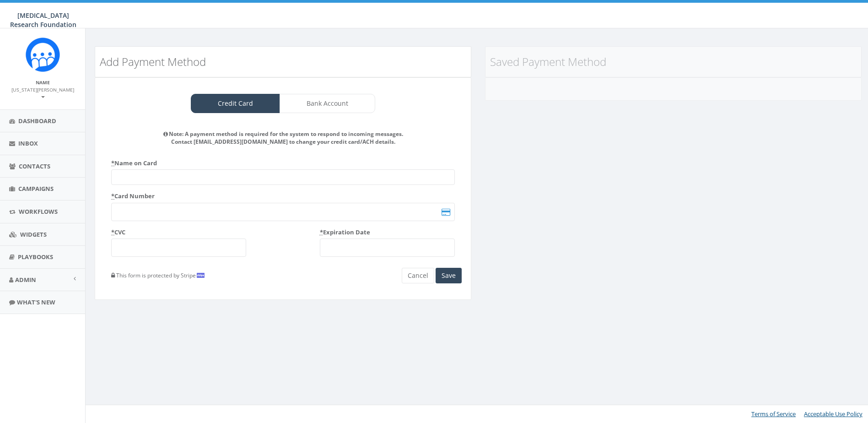 The image size is (868, 423). Describe the element at coordinates (34, 235) in the screenshot. I see `span: Widgets` at that location.